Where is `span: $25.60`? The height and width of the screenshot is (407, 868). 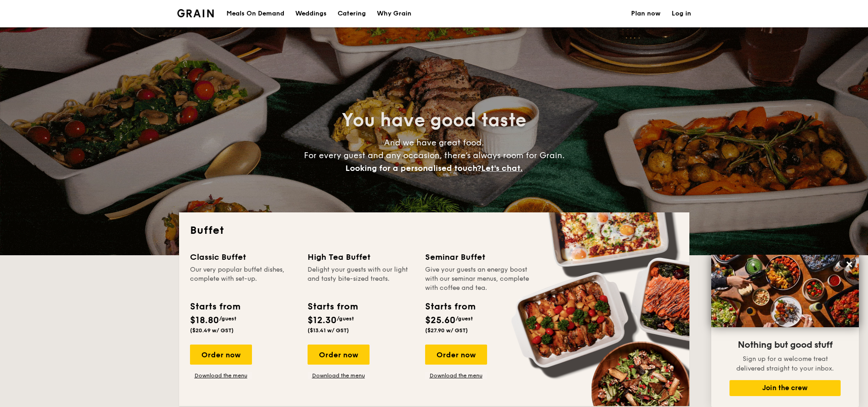
span: $25.60 is located at coordinates (440, 320).